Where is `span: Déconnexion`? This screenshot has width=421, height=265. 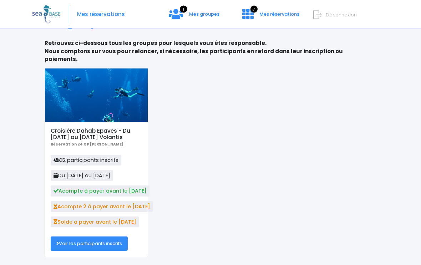 span: Déconnexion is located at coordinates (341, 15).